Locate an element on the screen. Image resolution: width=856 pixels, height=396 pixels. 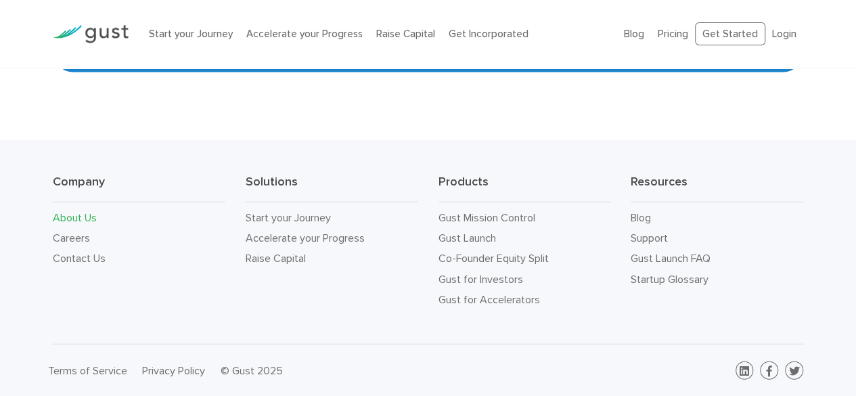
a: Gust Launch FAQ is located at coordinates (670, 258).